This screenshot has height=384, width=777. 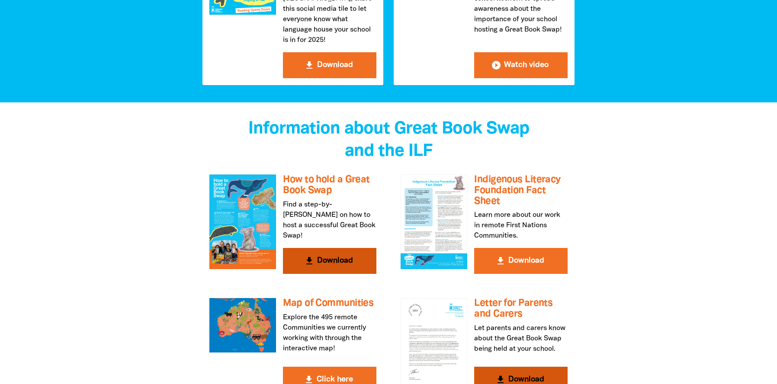 I want to click on button: play_circle_filled Watch video, so click(x=521, y=65).